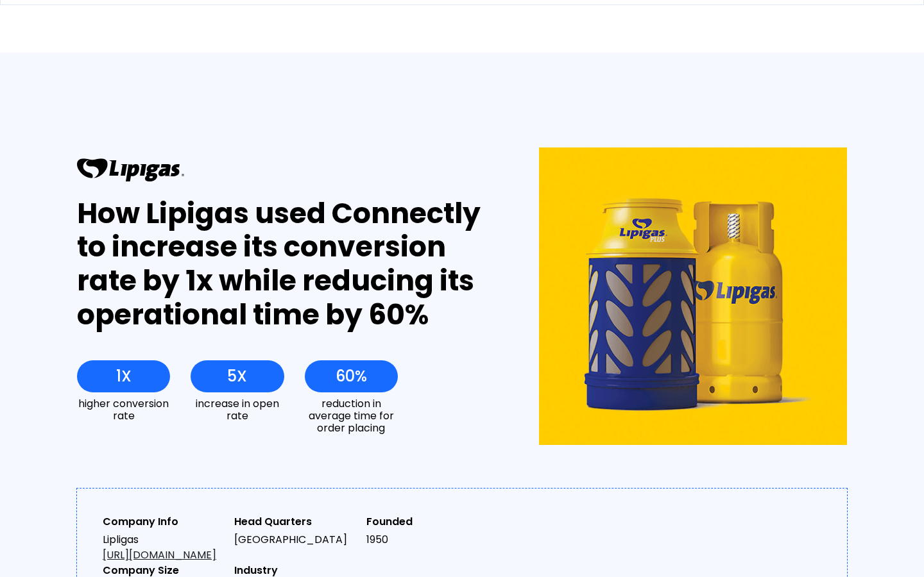  I want to click on aside: Language selected: English, so click(45, 563).